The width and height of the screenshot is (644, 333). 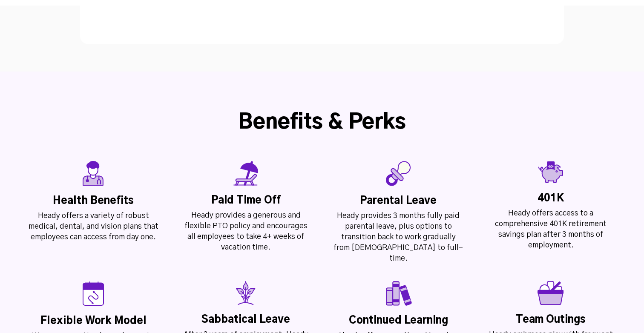 What do you see at coordinates (246, 201) in the screenshot?
I see `div: Paid Time off` at bounding box center [246, 201].